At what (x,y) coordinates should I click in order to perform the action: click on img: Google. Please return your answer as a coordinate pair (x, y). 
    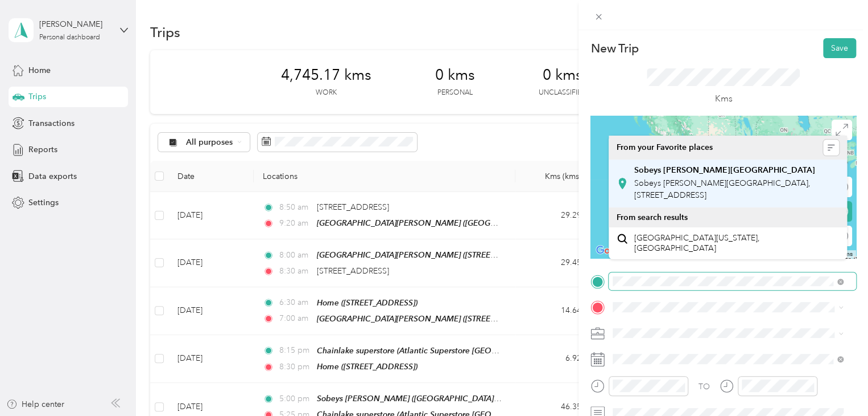
    Looking at the image, I should click on (612, 251).